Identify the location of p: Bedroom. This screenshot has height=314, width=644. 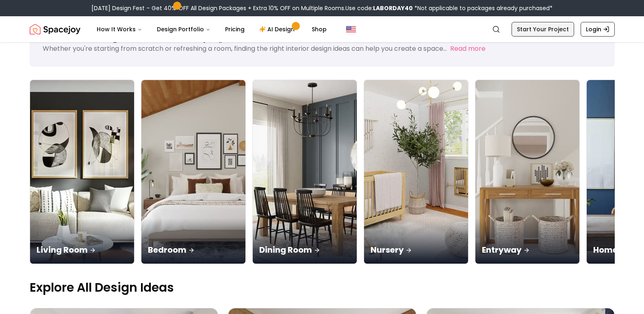
(193, 250).